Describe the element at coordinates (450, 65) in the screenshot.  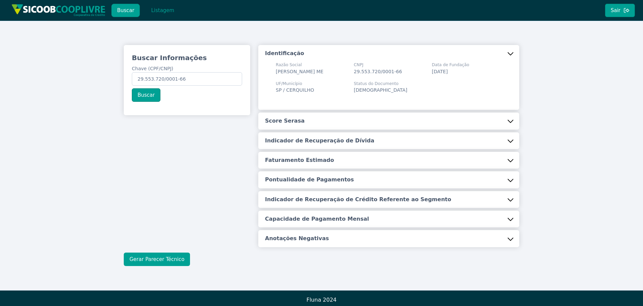
I see `span: Data de Fundação` at that location.